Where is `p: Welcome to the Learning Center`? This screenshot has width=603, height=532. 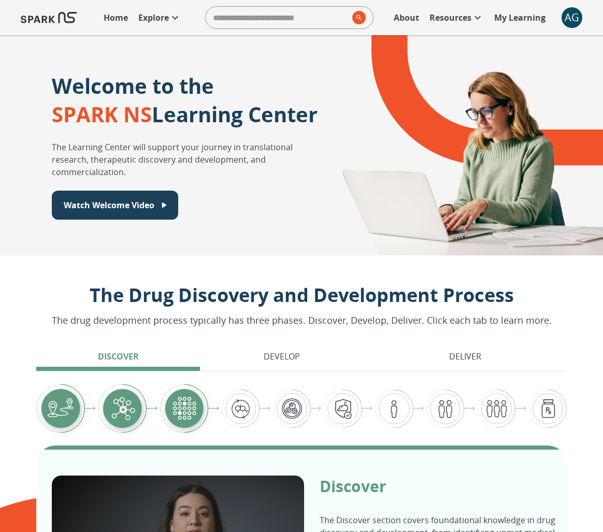 p: Welcome to the Learning Center is located at coordinates (184, 100).